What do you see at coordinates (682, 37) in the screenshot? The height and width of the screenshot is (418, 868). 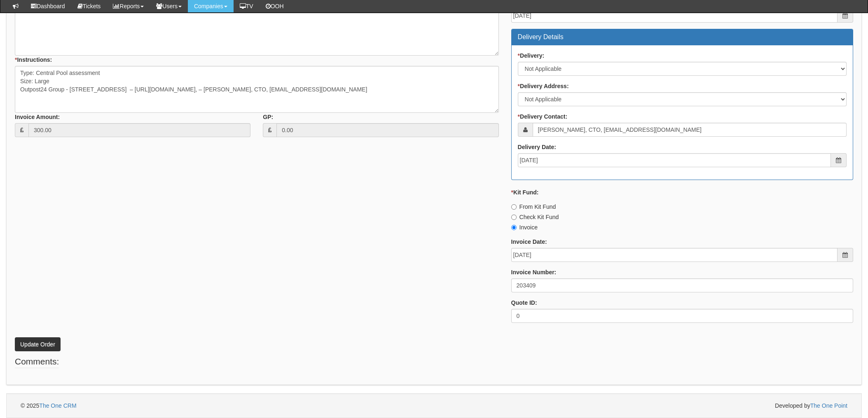 I see `h3: Delivery Details` at bounding box center [682, 37].